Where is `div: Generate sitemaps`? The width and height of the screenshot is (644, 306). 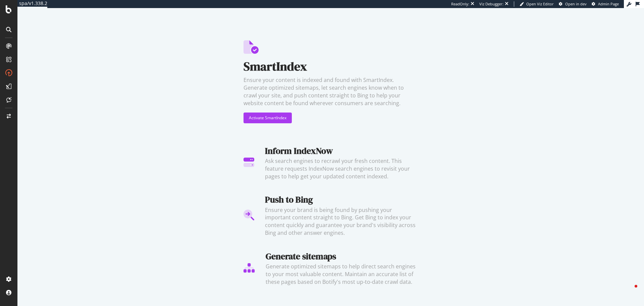 div: Generate sitemaps is located at coordinates (342, 256).